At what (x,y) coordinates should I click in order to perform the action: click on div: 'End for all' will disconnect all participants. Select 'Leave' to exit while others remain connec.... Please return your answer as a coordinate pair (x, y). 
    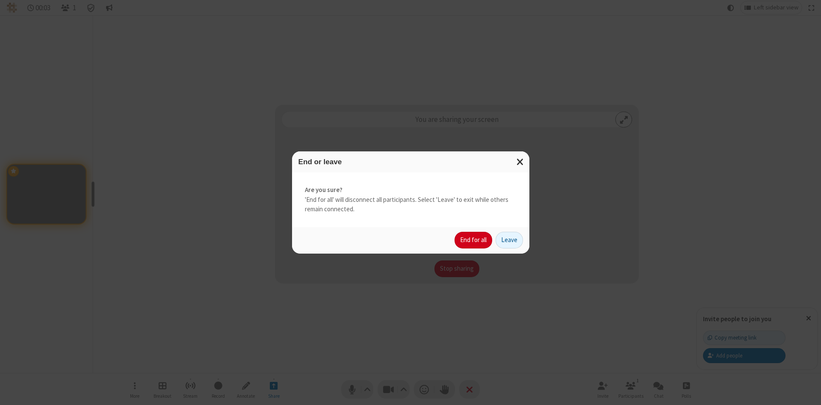
    Looking at the image, I should click on (411, 200).